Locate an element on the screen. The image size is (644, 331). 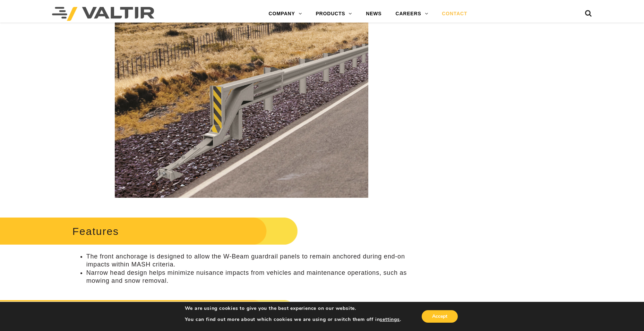
a: COMPANY is located at coordinates (285, 14).